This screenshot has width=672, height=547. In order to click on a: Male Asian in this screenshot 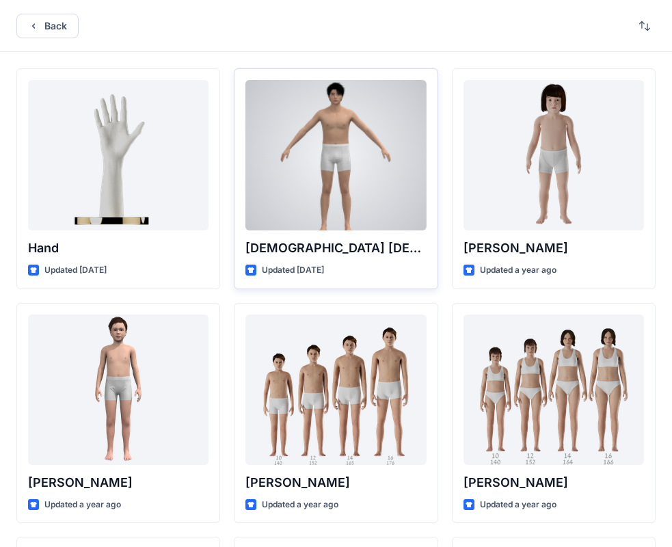, I will do `click(336, 155)`.